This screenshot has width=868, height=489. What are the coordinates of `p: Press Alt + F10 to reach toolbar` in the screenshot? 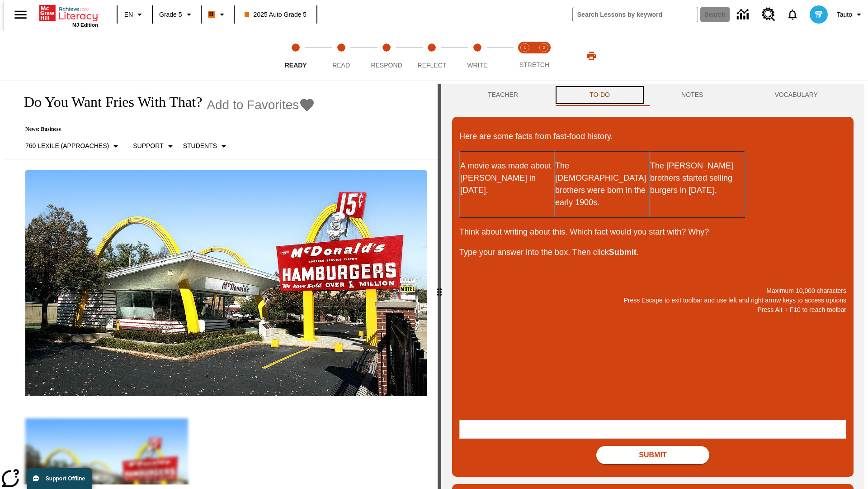 It's located at (653, 309).